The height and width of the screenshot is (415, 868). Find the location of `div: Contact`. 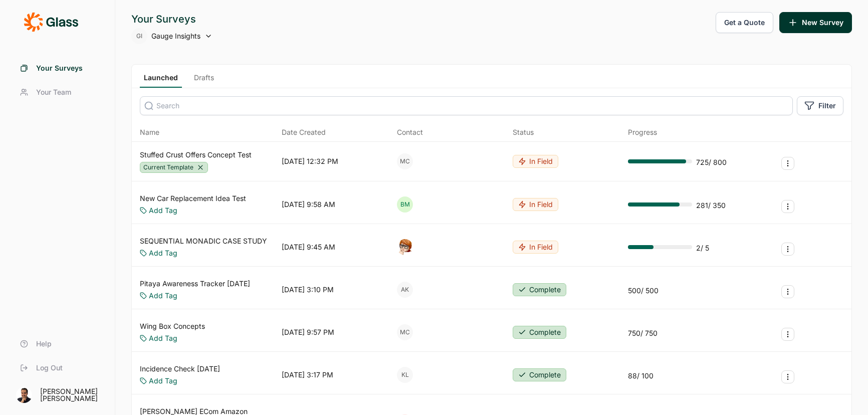

div: Contact is located at coordinates (410, 132).